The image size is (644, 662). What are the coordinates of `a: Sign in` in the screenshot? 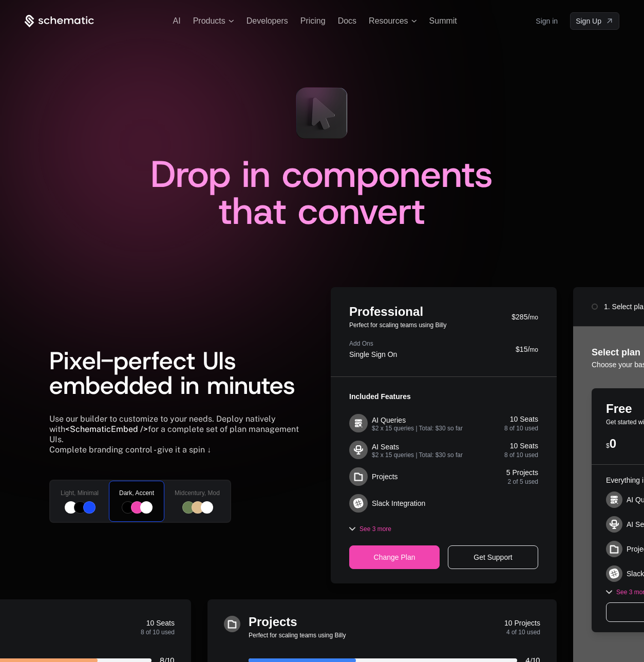 It's located at (547, 21).